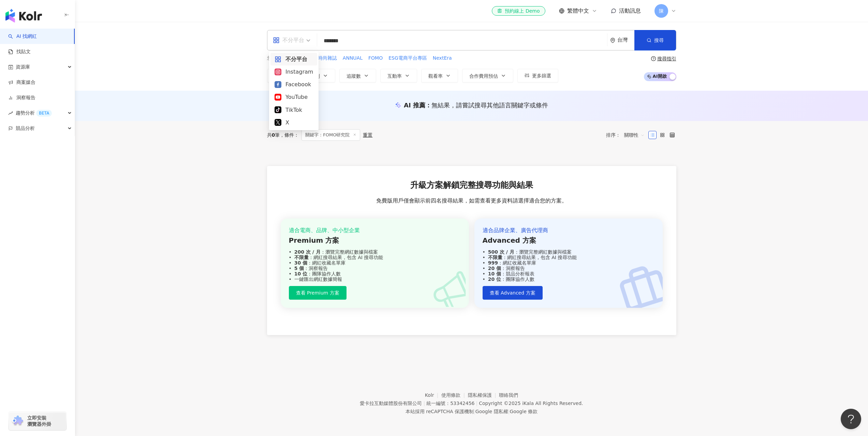 The height and width of the screenshot is (436, 868). Describe the element at coordinates (307, 252) in the screenshot. I see `strong: 200 次 / 月` at that location.